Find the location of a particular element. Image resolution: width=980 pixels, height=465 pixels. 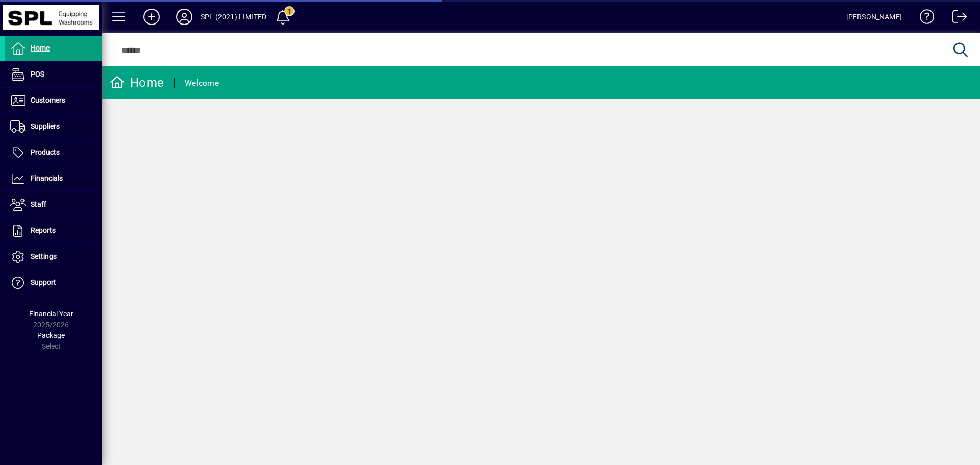

span: Financials is located at coordinates (46, 178).